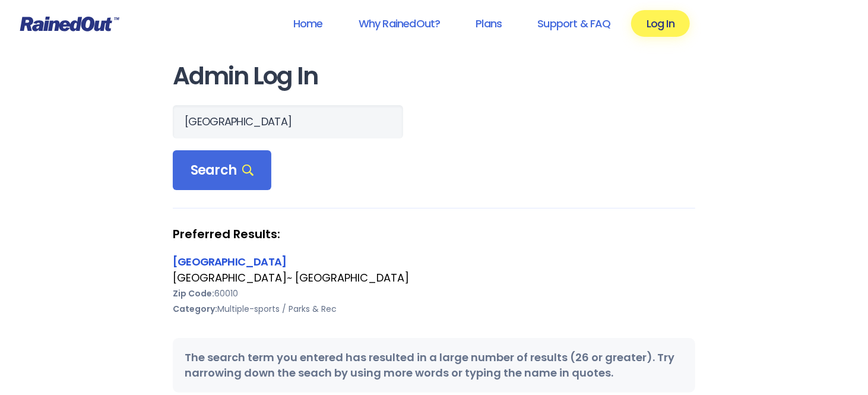 This screenshot has height=395, width=868. Describe the element at coordinates (222, 171) in the screenshot. I see `span: Search` at that location.